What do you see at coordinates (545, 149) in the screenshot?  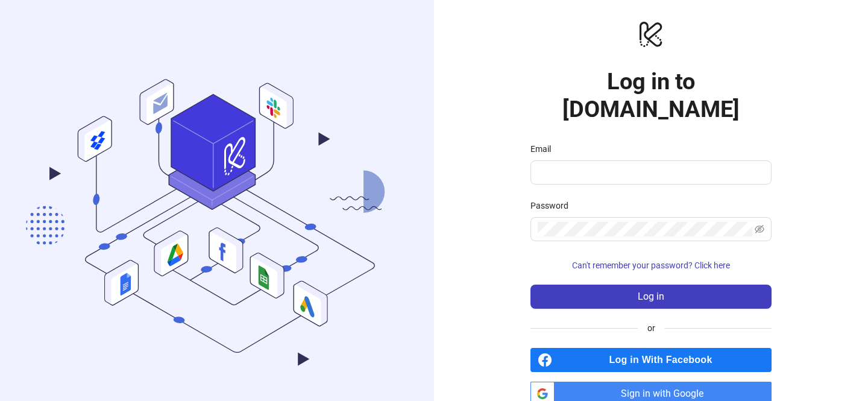 I see `label: Email` at bounding box center [545, 149].